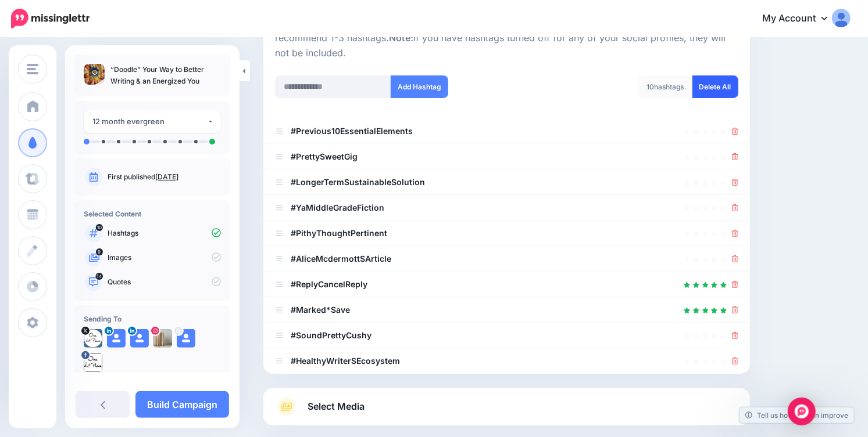  I want to click on p: Images, so click(164, 258).